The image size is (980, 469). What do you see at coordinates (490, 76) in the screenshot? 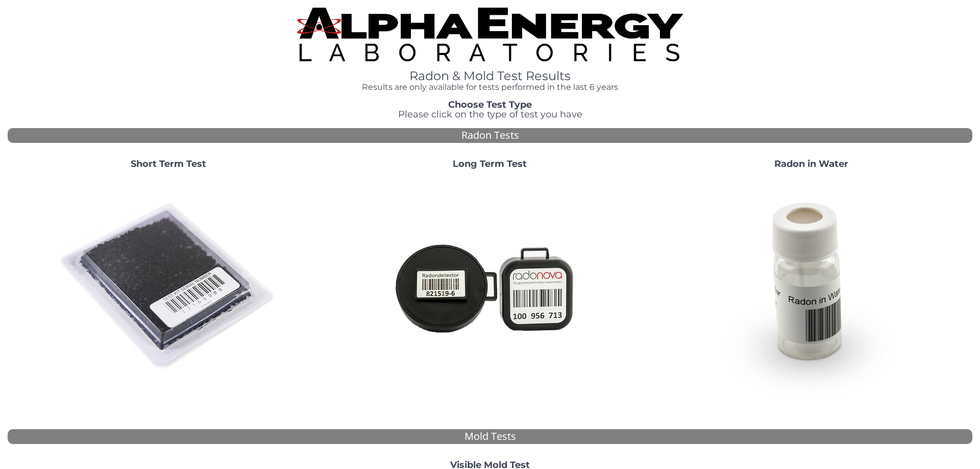
I see `h1: Radon & Mold Test Results` at bounding box center [490, 76].